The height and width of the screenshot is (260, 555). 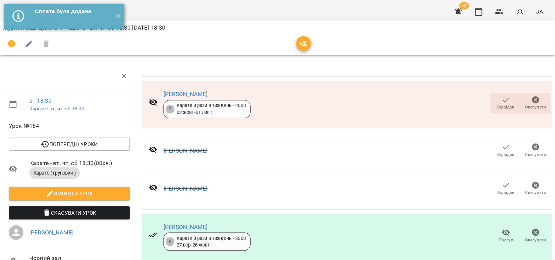 I want to click on button: UA, so click(x=539, y=11).